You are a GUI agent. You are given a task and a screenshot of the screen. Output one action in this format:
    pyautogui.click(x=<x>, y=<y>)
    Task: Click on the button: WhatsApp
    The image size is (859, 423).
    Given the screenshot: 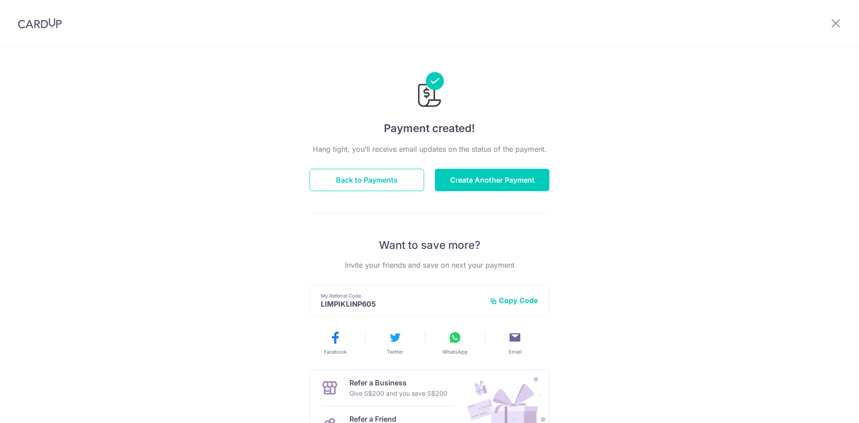 What is the action you would take?
    pyautogui.click(x=455, y=343)
    